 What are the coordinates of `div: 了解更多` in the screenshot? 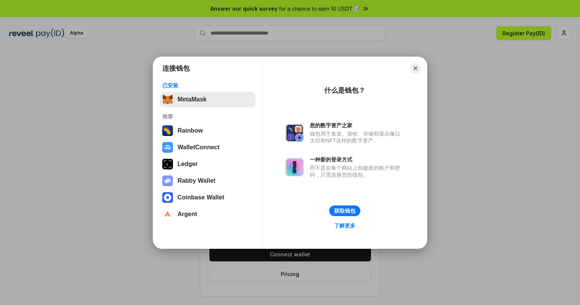 It's located at (345, 226).